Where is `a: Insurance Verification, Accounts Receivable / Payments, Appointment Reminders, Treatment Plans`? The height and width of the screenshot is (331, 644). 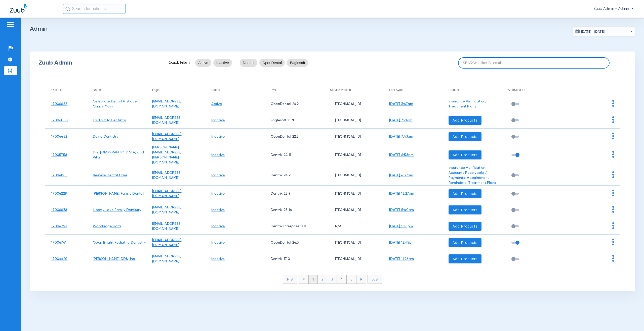
a: Insurance Verification, Accounts Receivable / Payments, Appointment Reminders, Treatment Plans is located at coordinates (472, 176).